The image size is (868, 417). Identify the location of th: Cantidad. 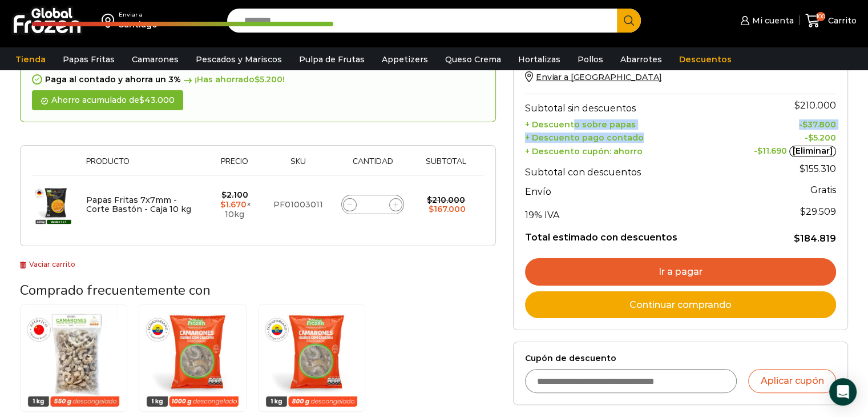
(373, 166).